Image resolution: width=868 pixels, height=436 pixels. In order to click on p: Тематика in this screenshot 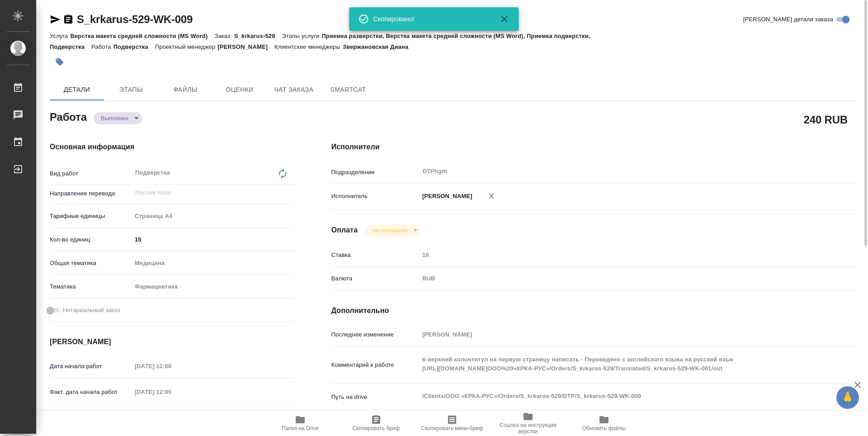, I will do `click(91, 287)`.